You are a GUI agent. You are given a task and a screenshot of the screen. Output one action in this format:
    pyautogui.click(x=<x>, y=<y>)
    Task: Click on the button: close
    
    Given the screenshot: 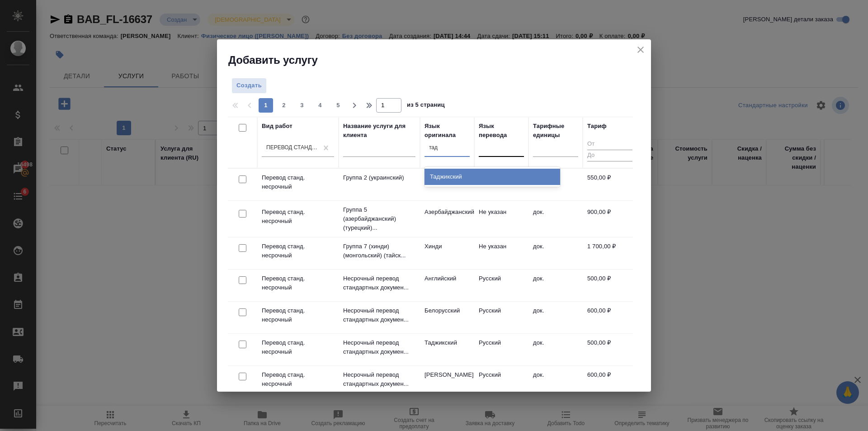 What is the action you would take?
    pyautogui.click(x=640, y=50)
    